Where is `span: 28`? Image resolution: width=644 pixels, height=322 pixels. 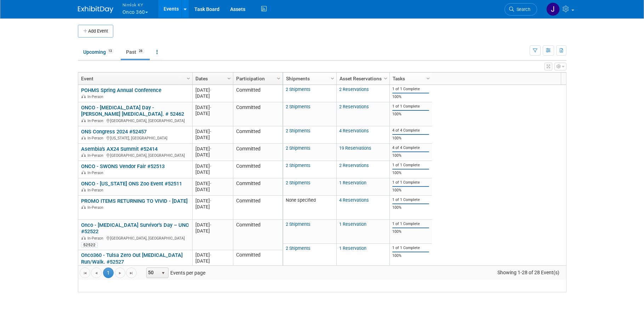 span: 28 is located at coordinates (141, 51).